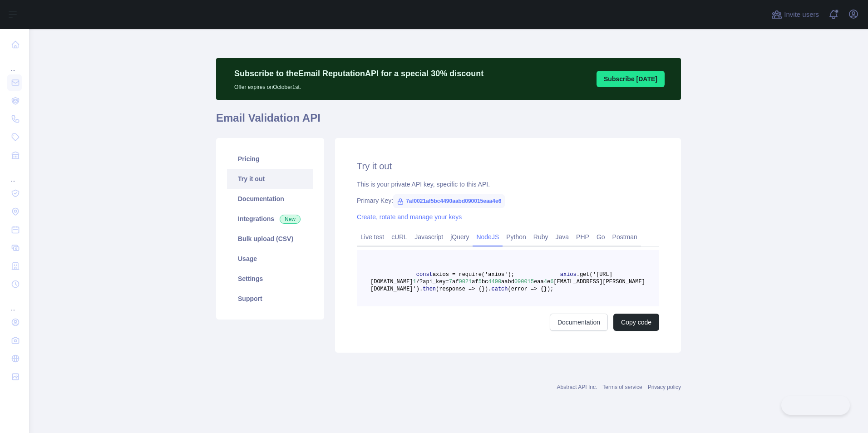 The height and width of the screenshot is (433, 868). What do you see at coordinates (636, 322) in the screenshot?
I see `button: Copy code` at bounding box center [636, 322].